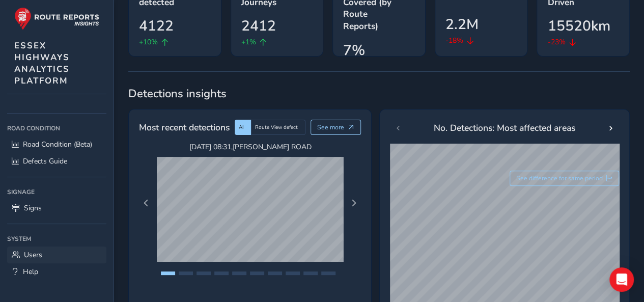  Describe the element at coordinates (559, 178) in the screenshot. I see `span: See difference for same period` at that location.